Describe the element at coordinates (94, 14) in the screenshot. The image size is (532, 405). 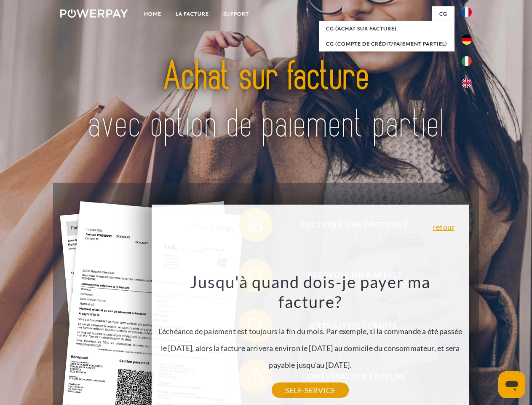
I see `img: logo-powerpay-white.svg` at that location.